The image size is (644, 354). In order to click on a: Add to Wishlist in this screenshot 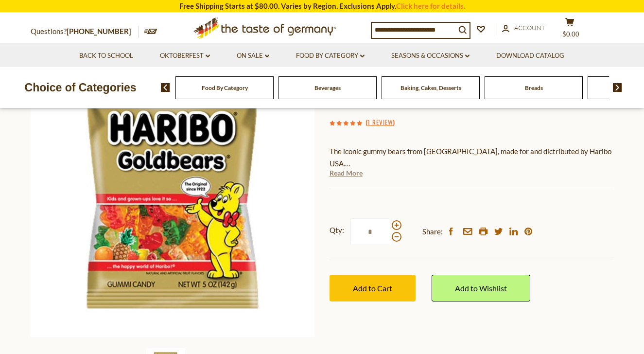, I will do `click(480, 288)`.